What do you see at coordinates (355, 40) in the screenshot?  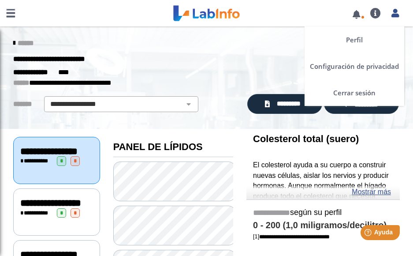 I see `font: Perfil` at bounding box center [355, 40].